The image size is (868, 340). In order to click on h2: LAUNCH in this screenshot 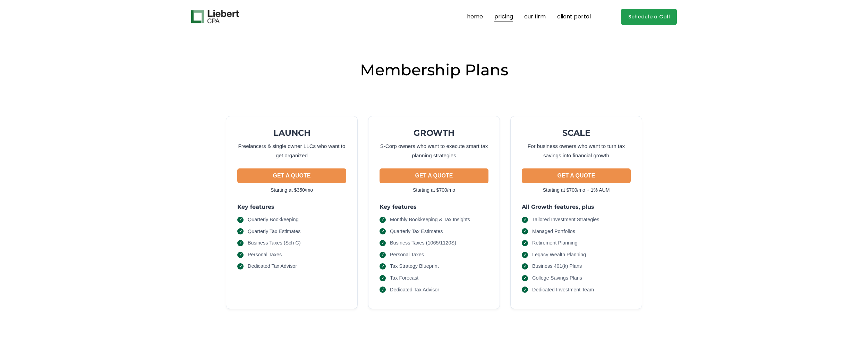, I will do `click(292, 133)`.